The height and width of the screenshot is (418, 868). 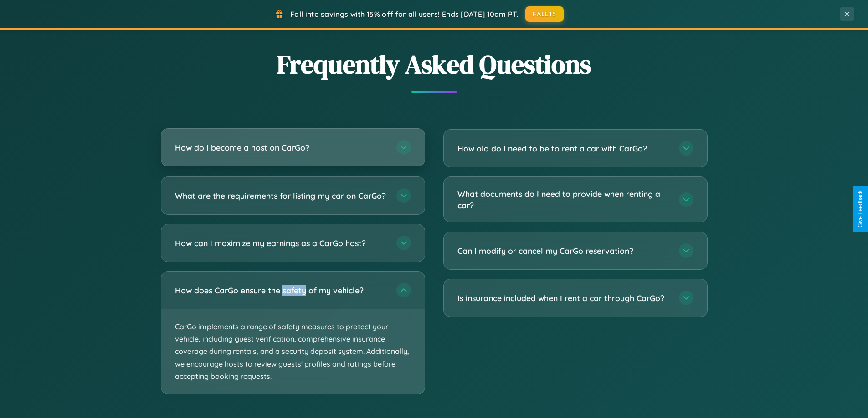 I want to click on div: Give Feedback, so click(x=860, y=209).